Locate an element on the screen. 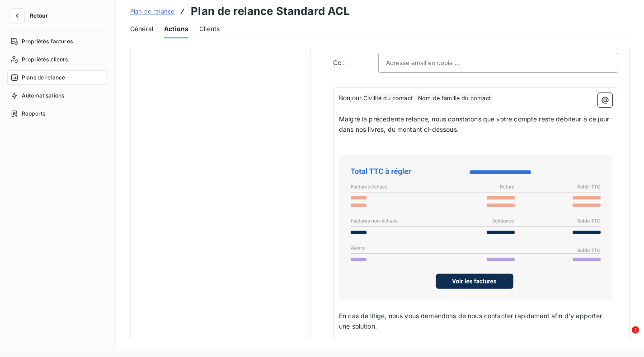 This screenshot has height=357, width=644. a: Plans de relance is located at coordinates (58, 78).